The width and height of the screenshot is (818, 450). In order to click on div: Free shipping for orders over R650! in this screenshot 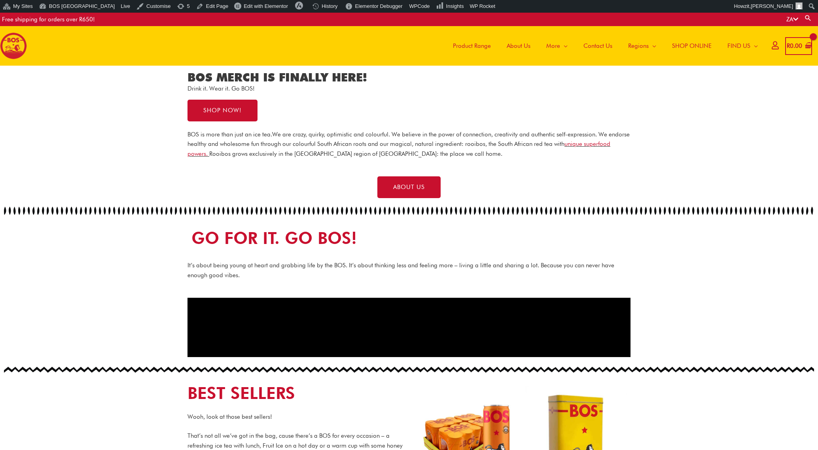, I will do `click(48, 19)`.